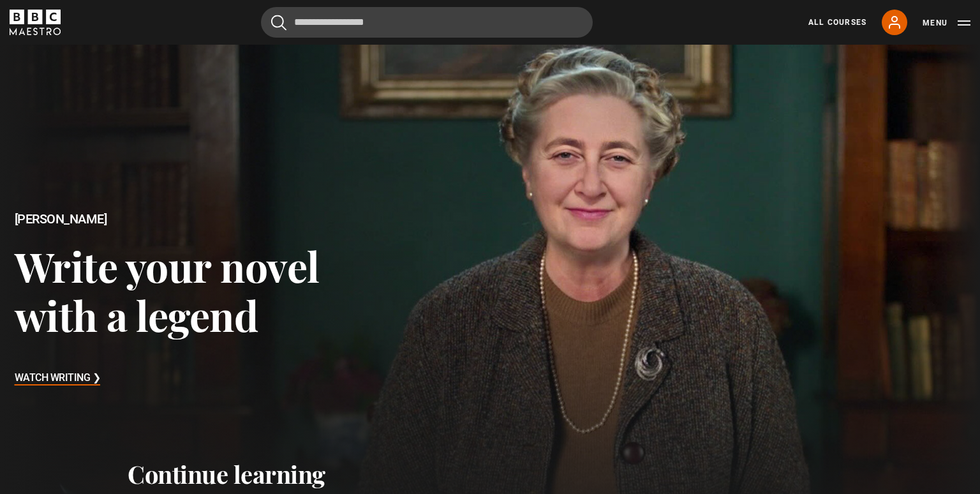  Describe the element at coordinates (946, 23) in the screenshot. I see `button: Toggle navigation` at that location.